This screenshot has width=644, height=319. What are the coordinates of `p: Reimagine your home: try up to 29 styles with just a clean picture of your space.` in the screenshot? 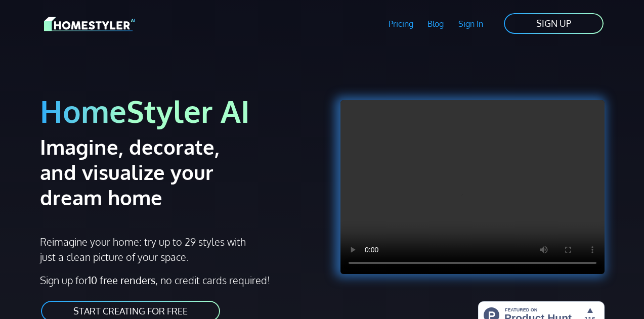 It's located at (144, 249).